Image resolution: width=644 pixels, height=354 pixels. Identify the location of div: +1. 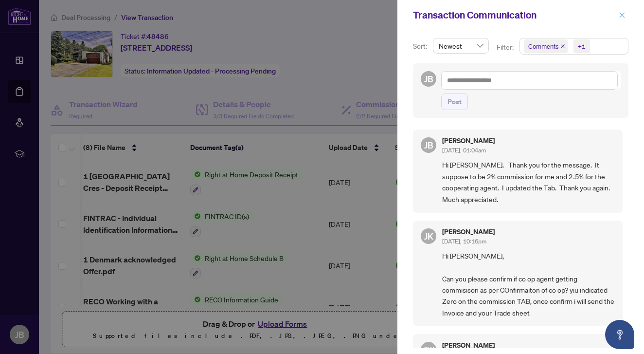
(582, 46).